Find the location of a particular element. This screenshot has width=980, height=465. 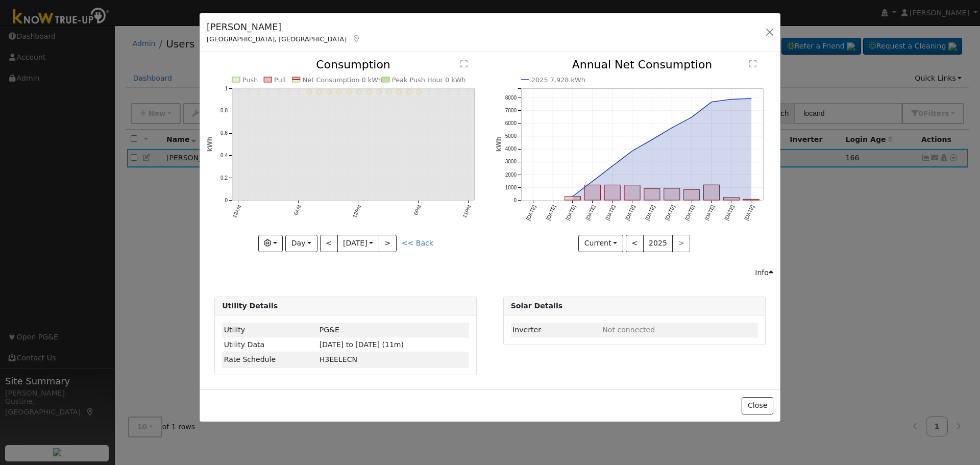

span: P is located at coordinates (339, 360).